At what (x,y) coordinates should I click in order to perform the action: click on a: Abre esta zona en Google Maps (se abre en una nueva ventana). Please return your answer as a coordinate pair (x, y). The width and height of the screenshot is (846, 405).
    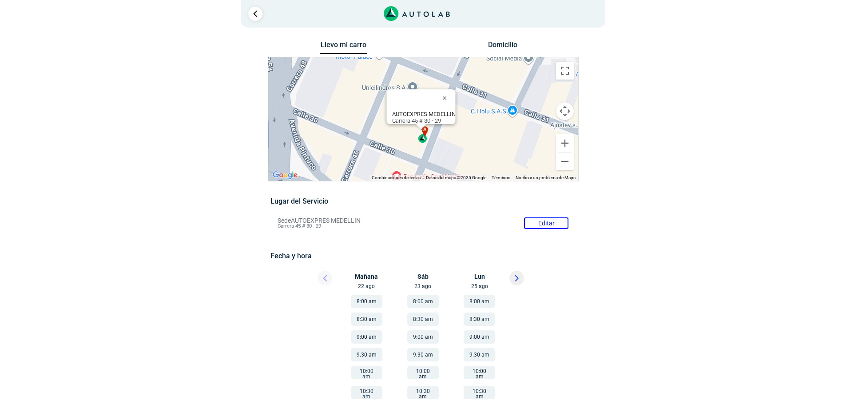
    Looking at the image, I should click on (285, 175).